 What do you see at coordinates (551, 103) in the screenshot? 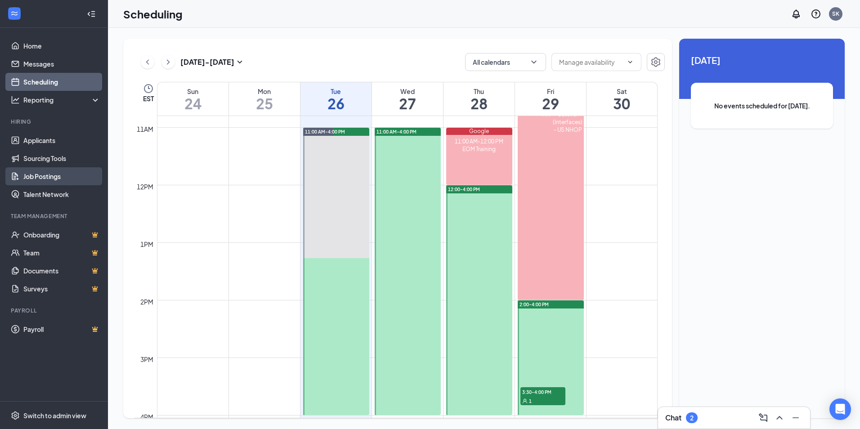
I see `h1: 29` at bounding box center [551, 103].